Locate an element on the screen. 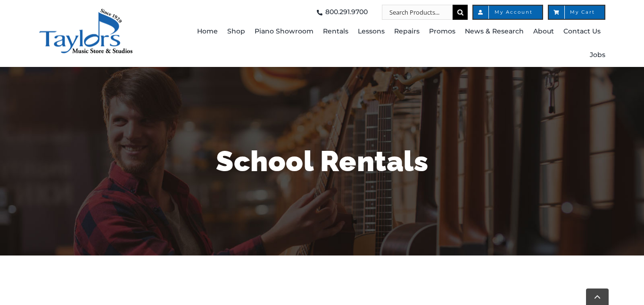 The width and height of the screenshot is (644, 305). nav: Top Right is located at coordinates (396, 12).